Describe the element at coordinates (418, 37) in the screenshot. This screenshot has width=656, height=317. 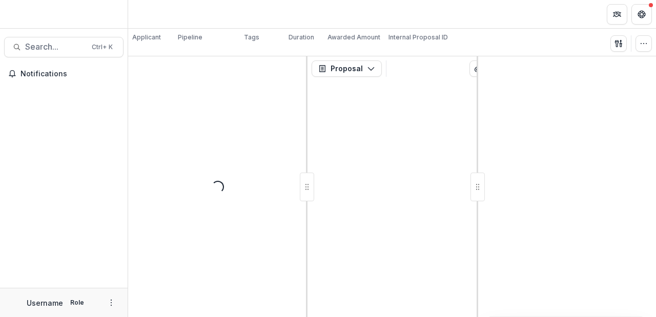
I see `p: Internal Proposal ID` at that location.